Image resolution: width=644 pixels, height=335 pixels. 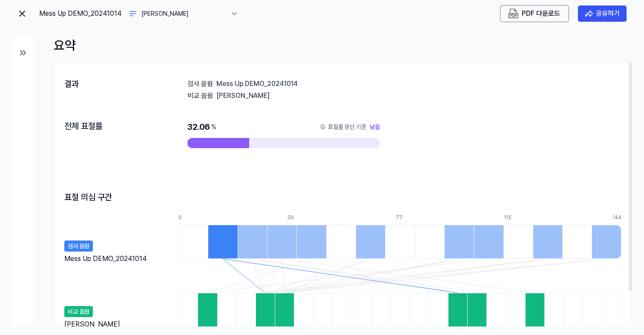 I want to click on div: 0, so click(x=193, y=218).